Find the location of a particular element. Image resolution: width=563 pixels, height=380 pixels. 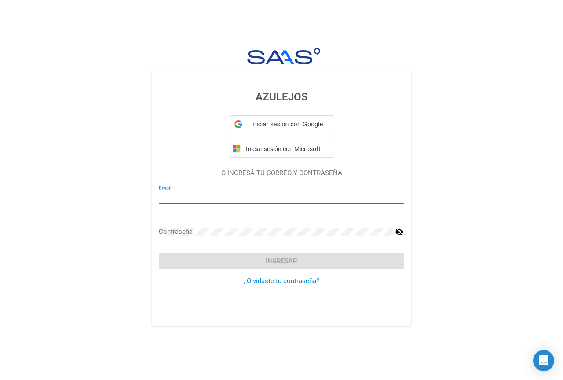

button: Iniciar sesión con Microsoft is located at coordinates (281, 149).